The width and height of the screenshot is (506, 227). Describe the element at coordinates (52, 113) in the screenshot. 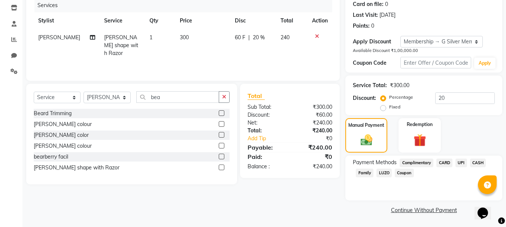

I see `div: Beard Trimming` at that location.